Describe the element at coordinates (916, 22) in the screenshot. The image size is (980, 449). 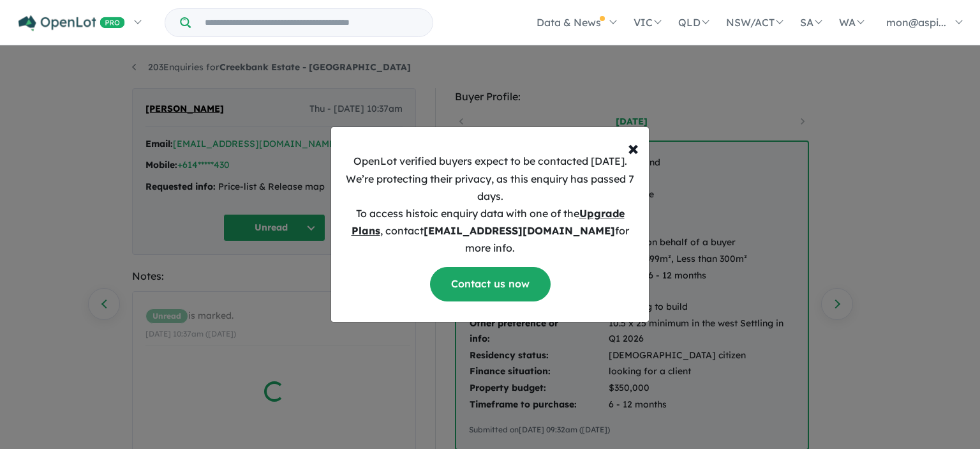
I see `span: mon@aspi...` at that location.